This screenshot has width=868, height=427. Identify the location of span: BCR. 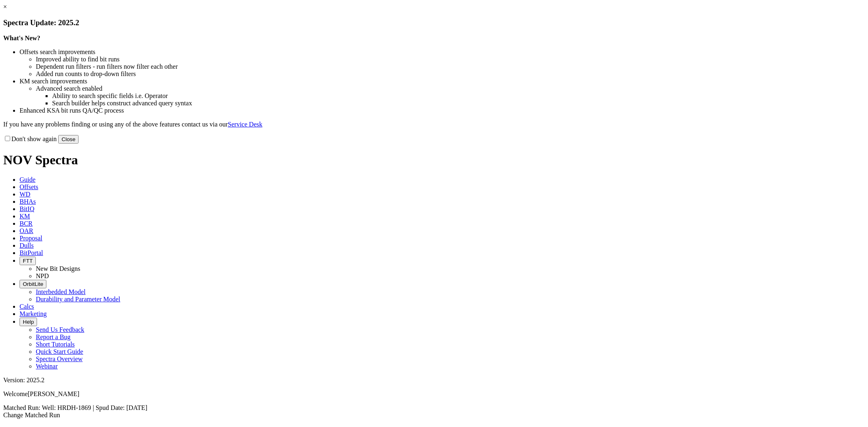
(26, 223).